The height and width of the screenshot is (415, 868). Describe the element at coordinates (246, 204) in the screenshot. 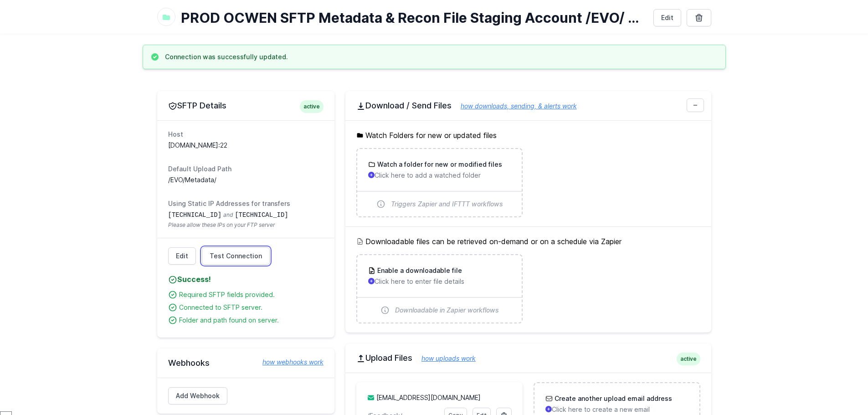

I see `dt: Using Static IP Addresses for transfers` at that location.